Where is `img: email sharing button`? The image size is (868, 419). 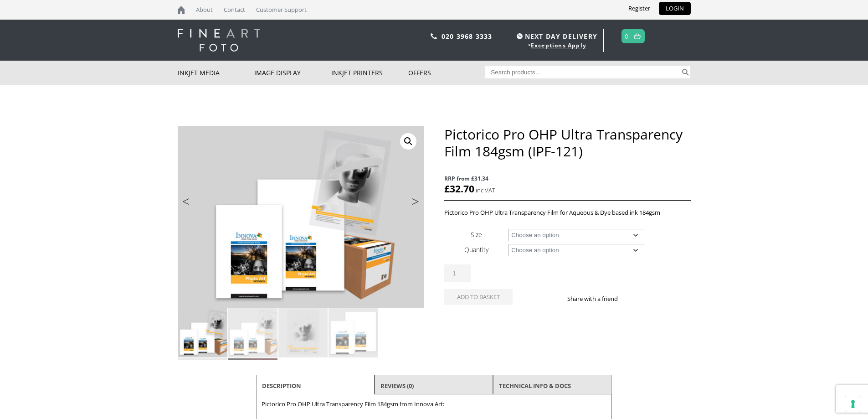
img: email sharing button is located at coordinates (654, 298).